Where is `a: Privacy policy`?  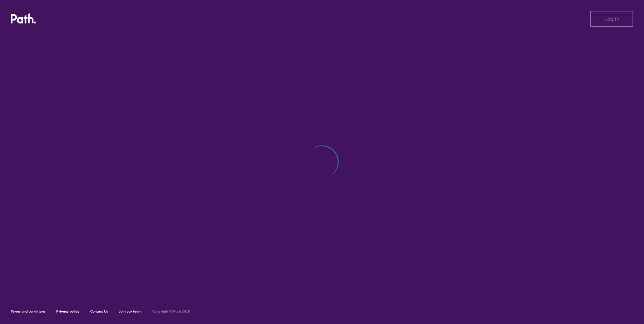
a: Privacy policy is located at coordinates (68, 311).